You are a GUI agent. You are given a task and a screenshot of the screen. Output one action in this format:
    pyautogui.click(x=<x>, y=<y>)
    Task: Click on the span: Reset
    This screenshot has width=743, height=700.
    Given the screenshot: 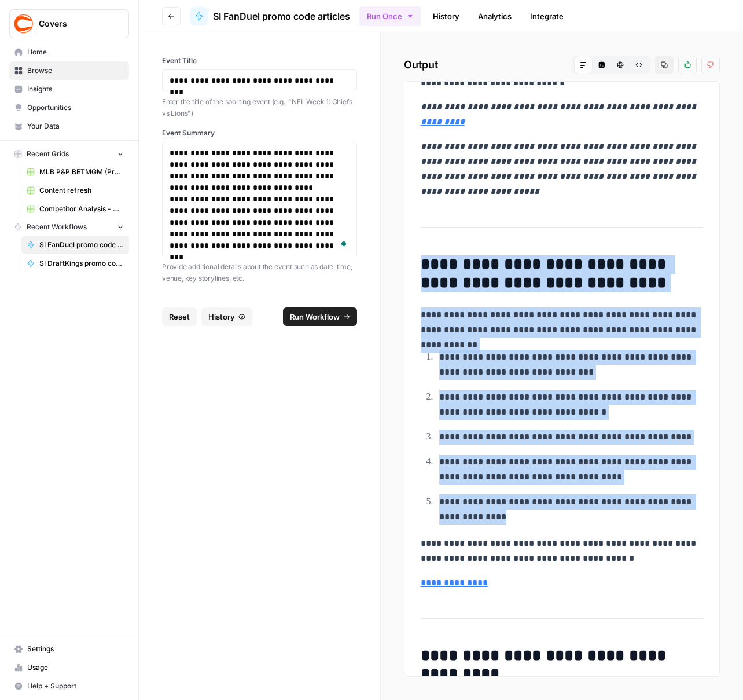 What is the action you would take?
    pyautogui.click(x=179, y=316)
    